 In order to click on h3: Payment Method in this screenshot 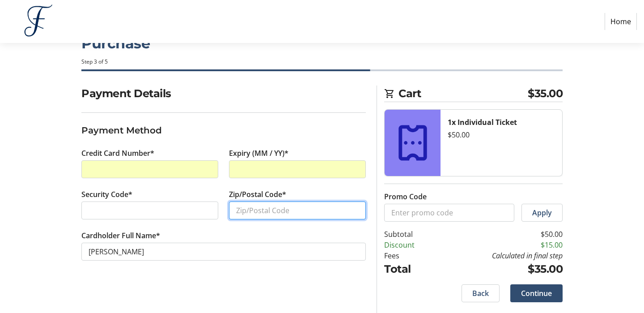, I will do `click(224, 130)`.